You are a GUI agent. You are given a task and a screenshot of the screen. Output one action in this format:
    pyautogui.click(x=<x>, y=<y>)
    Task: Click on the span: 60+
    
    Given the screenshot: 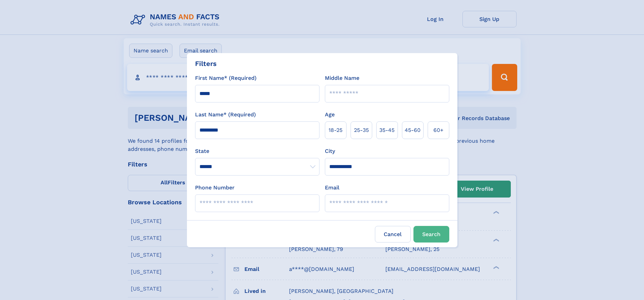 What is the action you would take?
    pyautogui.click(x=438, y=130)
    